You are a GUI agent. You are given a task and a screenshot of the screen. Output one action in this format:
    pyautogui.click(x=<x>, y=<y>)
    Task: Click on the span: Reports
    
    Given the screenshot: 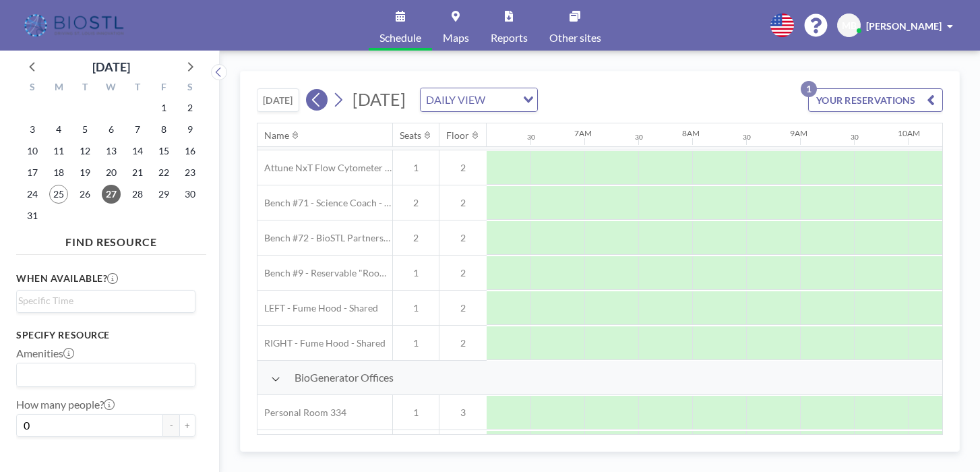 What is the action you would take?
    pyautogui.click(x=509, y=38)
    